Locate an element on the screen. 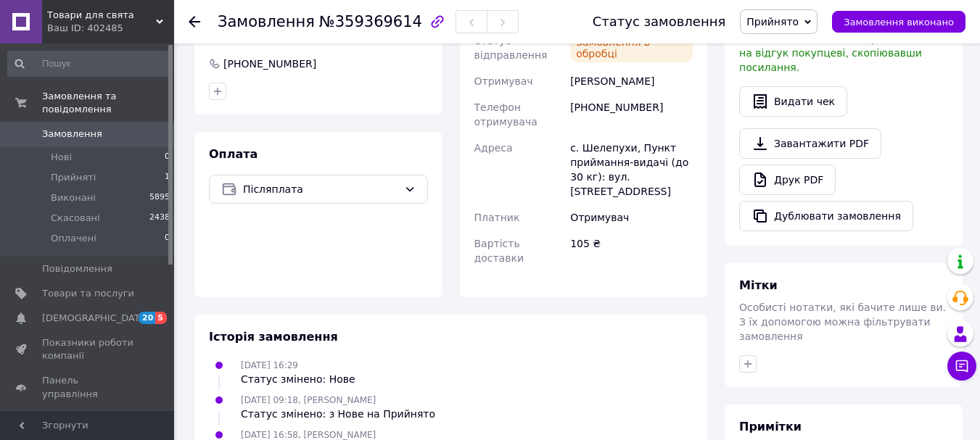 This screenshot has width=980, height=440. div: Замовлення в обробці is located at coordinates (631, 48).